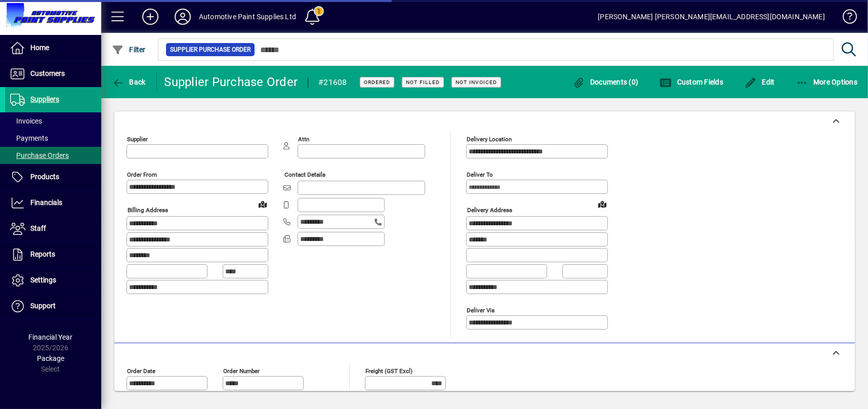  I want to click on span: Invoices, so click(26, 121).